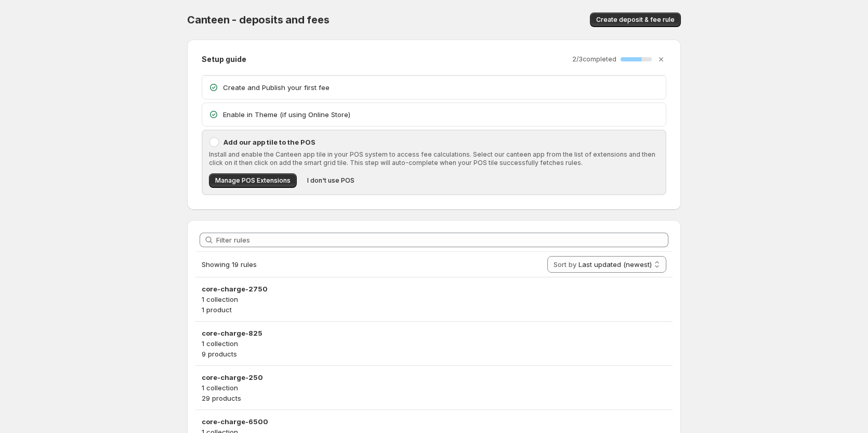  Describe the element at coordinates (252, 181) in the screenshot. I see `span: Manage POS Extensions` at that location.